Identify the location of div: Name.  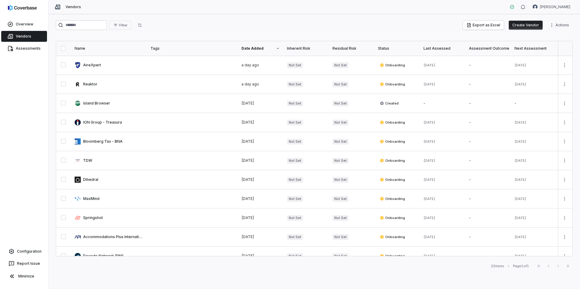
(109, 49).